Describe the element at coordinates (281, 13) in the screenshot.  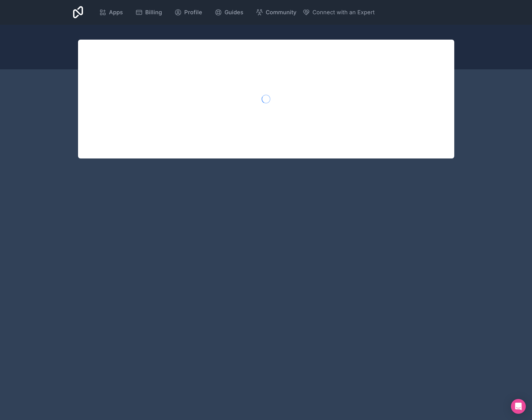
I see `span: Community` at that location.